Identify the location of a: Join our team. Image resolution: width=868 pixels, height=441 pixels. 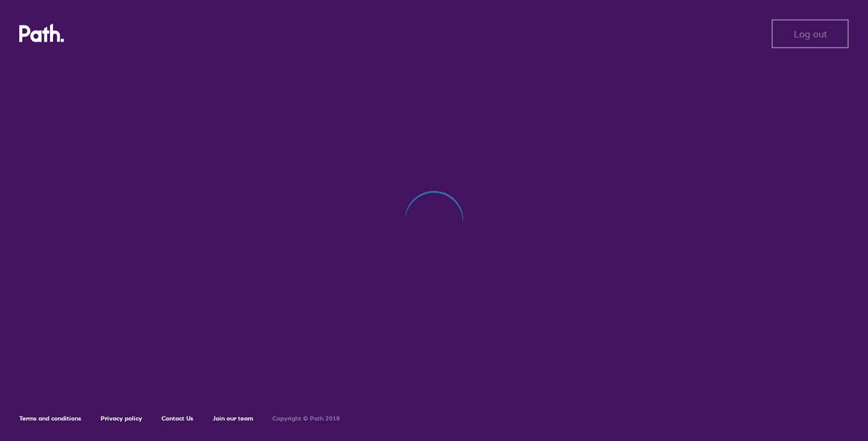
(233, 418).